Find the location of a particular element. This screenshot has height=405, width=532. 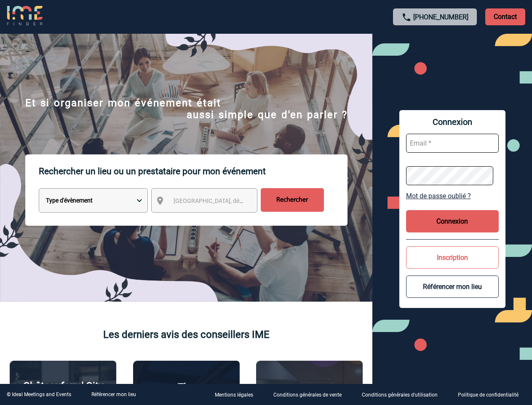

input: Rechercher is located at coordinates (292, 200).